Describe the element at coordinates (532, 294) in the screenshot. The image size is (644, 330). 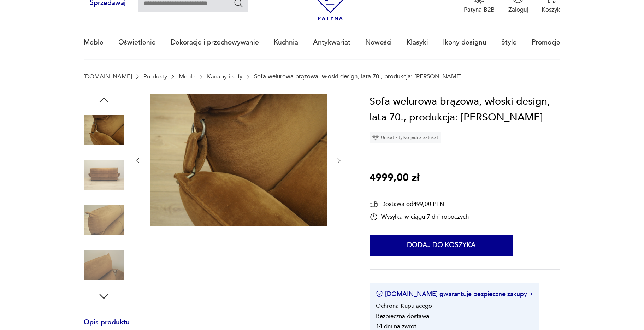
I see `img: Ikona strzałki w prawo` at that location.